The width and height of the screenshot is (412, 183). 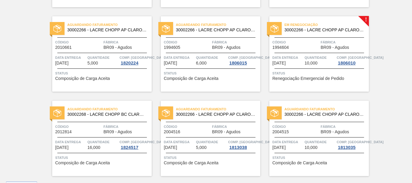 What do you see at coordinates (107, 114) in the screenshot?
I see `span: 30002268 - LACRE CHOPP BC CLARO AF IN65` at bounding box center [107, 114].